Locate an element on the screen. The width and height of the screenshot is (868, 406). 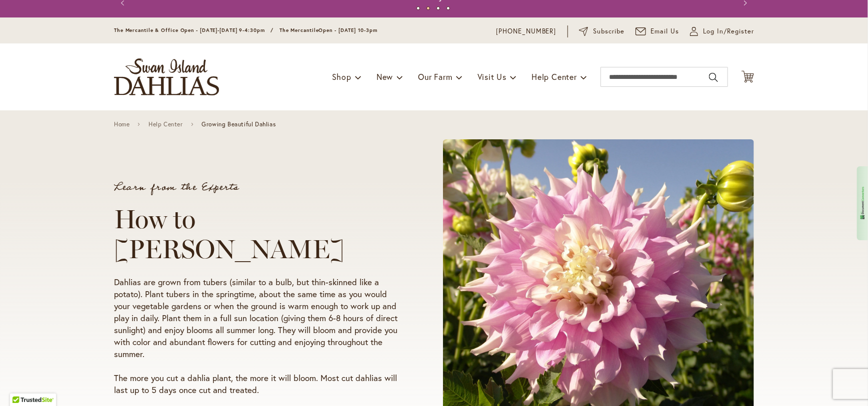
a: Email Us is located at coordinates (657, 32).